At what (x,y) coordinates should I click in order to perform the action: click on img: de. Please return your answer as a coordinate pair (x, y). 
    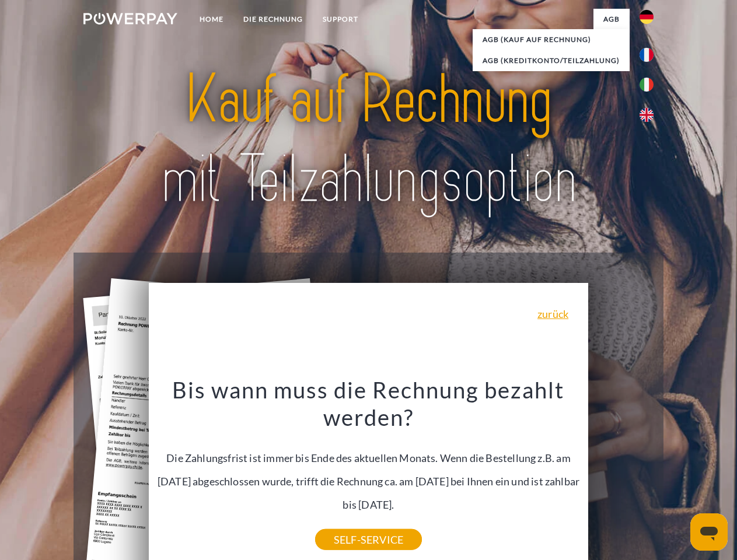
    Looking at the image, I should click on (646, 17).